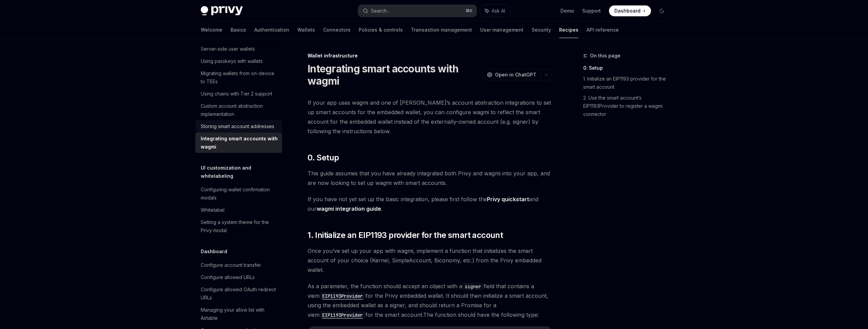 The image size is (868, 329). What do you see at coordinates (236, 94) in the screenshot?
I see `div: Using chains with Tier 2 support` at bounding box center [236, 94].